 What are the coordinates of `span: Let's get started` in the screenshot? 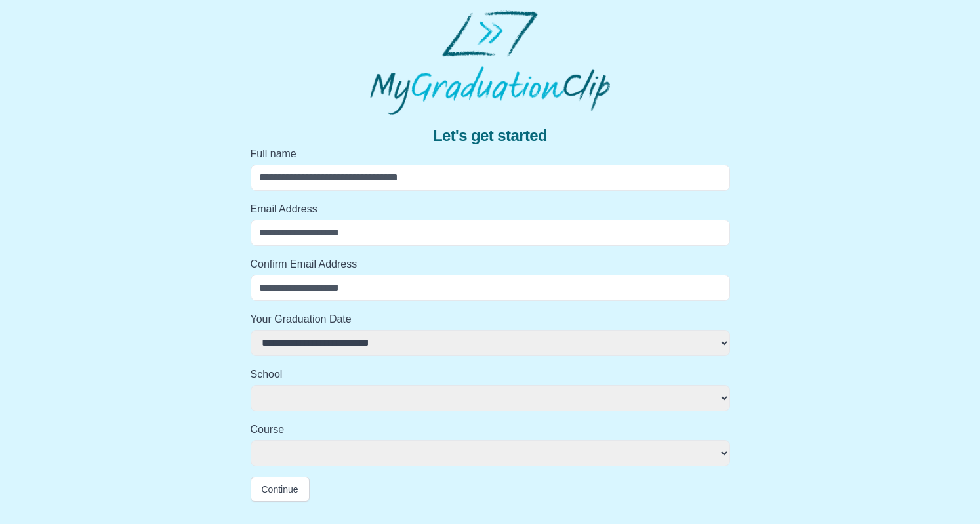 It's located at (490, 136).